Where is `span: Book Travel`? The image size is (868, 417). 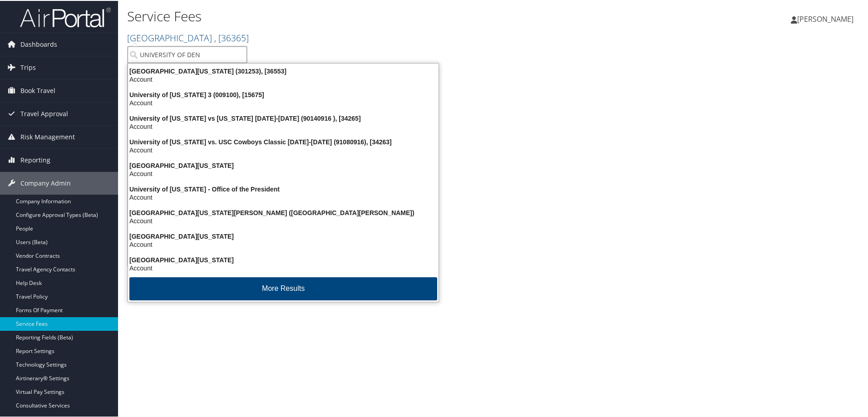
span: Book Travel is located at coordinates (37, 90).